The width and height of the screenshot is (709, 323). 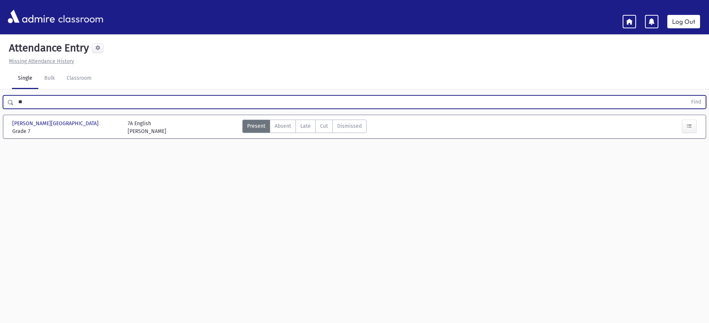 I want to click on u: Missing Attendance History, so click(x=41, y=61).